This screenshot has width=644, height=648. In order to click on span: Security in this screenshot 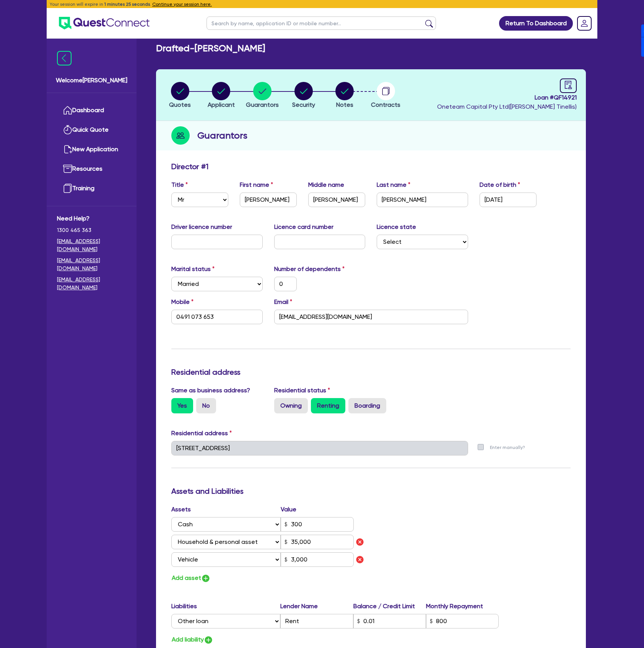, I will do `click(304, 104)`.